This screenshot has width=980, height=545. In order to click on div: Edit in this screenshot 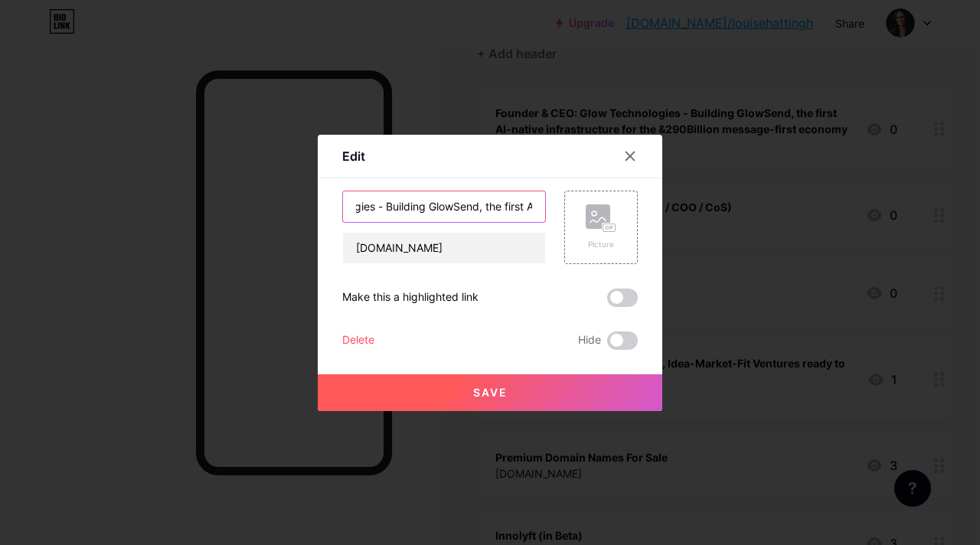, I will do `click(353, 156)`.